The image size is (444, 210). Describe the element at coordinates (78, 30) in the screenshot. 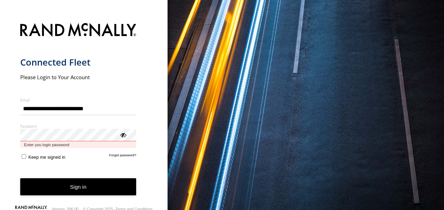

I see `img: Rand McNally` at that location.